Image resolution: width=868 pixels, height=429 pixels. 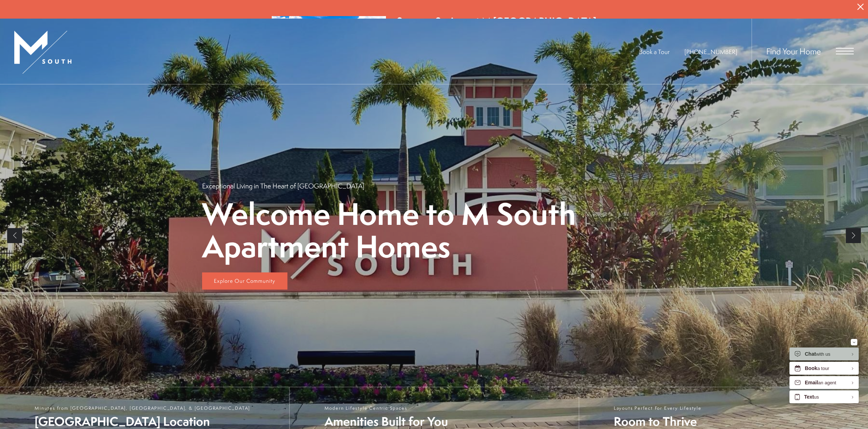 I want to click on img: Summer Savings at M South Apartments, so click(x=329, y=49).